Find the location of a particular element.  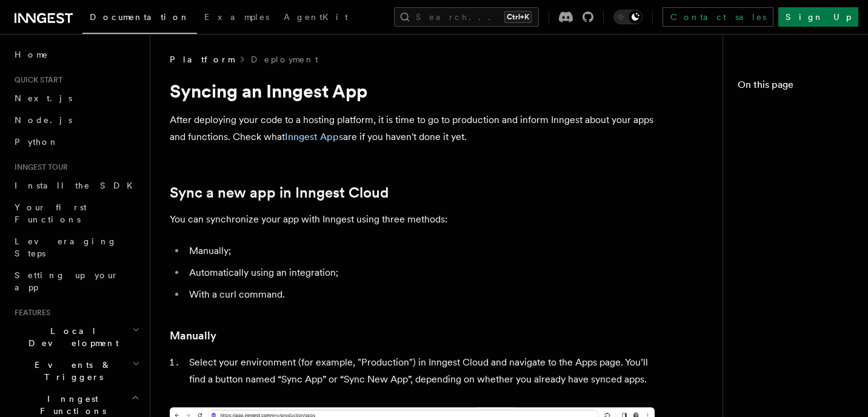

a: Deployment is located at coordinates (284, 59).